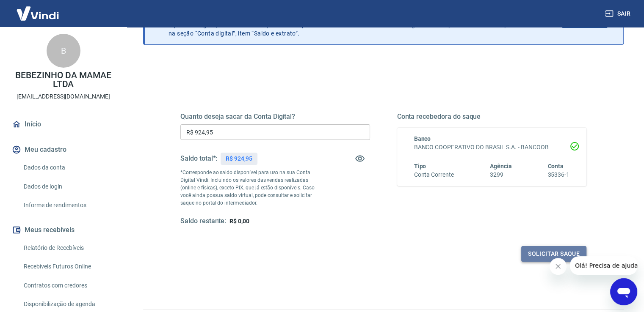 The image size is (644, 312). Describe the element at coordinates (251, 188) in the screenshot. I see `p: *Corresponde ao saldo disponível para uso na sua Conta Digital Vindi. Incluindo os valores das ve...` at that location.